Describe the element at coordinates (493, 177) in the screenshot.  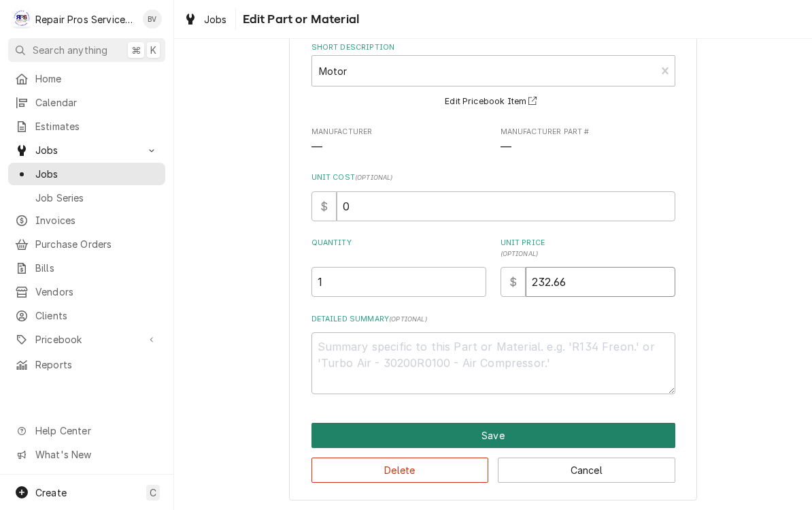
I see `label: Unit Cost` at that location.